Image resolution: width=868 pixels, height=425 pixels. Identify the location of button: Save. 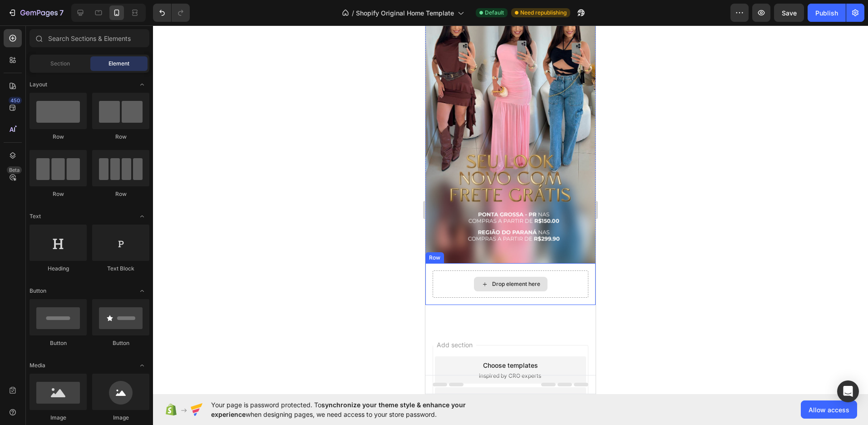
(789, 13).